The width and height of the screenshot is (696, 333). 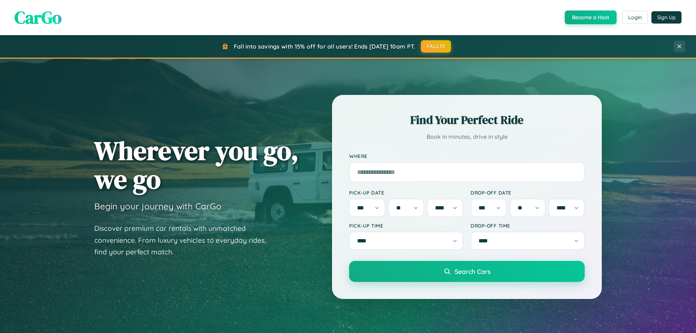 I want to click on button: Search Cars, so click(x=467, y=271).